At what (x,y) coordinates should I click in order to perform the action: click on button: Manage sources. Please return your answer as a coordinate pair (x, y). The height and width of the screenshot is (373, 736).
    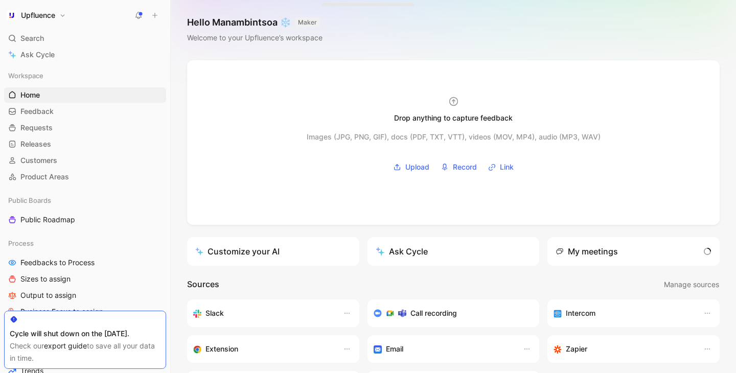
    Looking at the image, I should click on (691, 285).